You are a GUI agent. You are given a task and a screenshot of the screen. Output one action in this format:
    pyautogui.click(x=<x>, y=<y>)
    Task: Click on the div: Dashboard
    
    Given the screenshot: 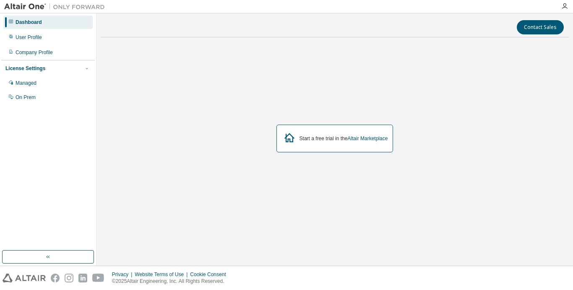 What is the action you would take?
    pyautogui.click(x=29, y=22)
    